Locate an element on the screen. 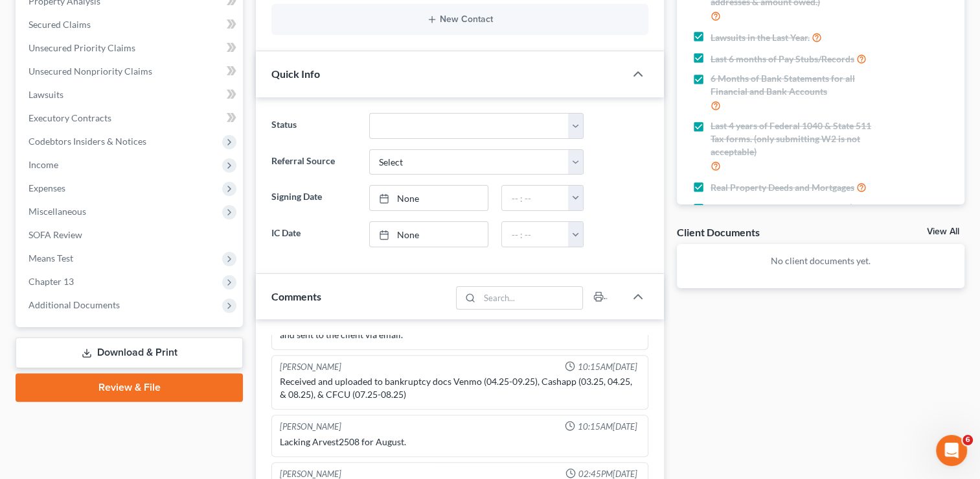  a: View All is located at coordinates (943, 232).